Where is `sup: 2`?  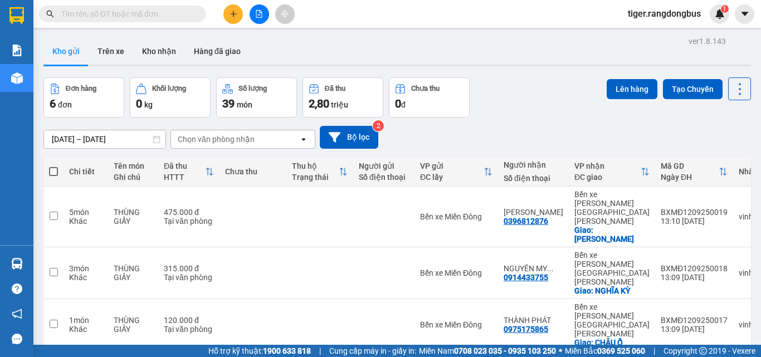
sup: 2 is located at coordinates (378, 126).